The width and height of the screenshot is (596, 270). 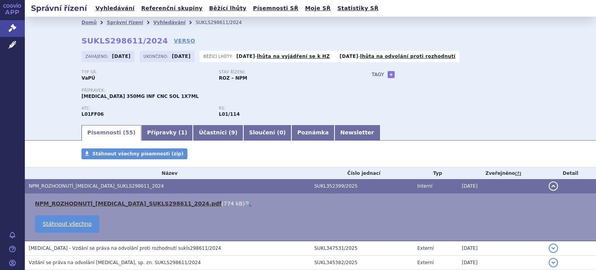 I want to click on span: Interní, so click(x=425, y=186).